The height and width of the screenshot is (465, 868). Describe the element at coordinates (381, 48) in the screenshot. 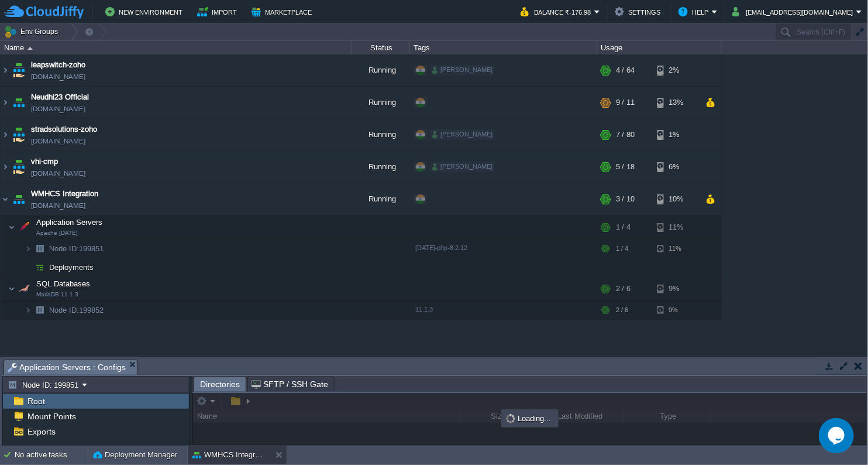

I see `div: Status` at that location.